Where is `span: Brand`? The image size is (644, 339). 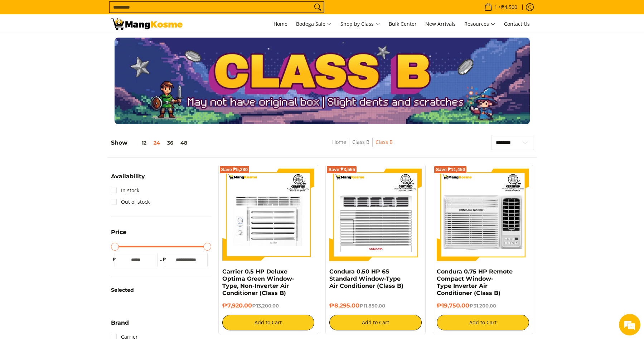 span: Brand is located at coordinates (120, 323).